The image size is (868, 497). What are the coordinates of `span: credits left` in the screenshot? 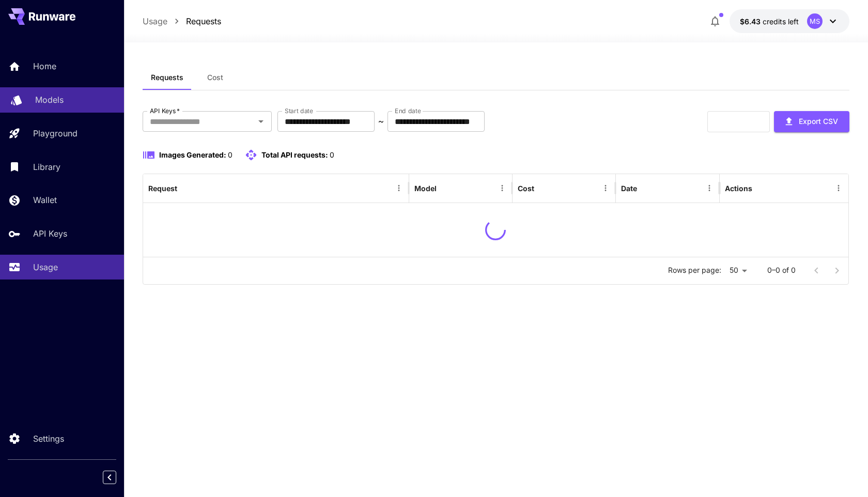 It's located at (781, 21).